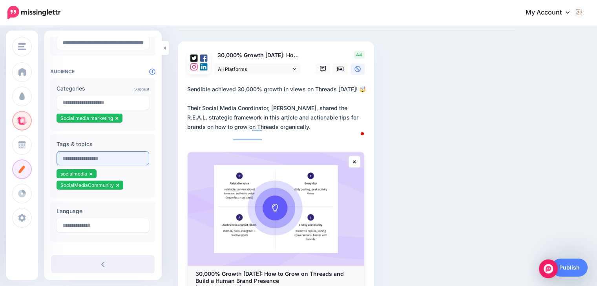 Image resolution: width=597 pixels, height=286 pixels. I want to click on span: All Platforms, so click(254, 69).